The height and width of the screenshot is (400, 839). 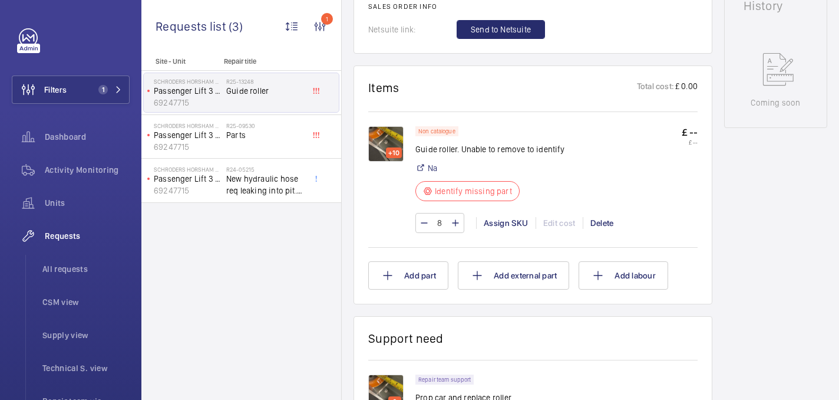 I want to click on span: Supply view, so click(x=86, y=335).